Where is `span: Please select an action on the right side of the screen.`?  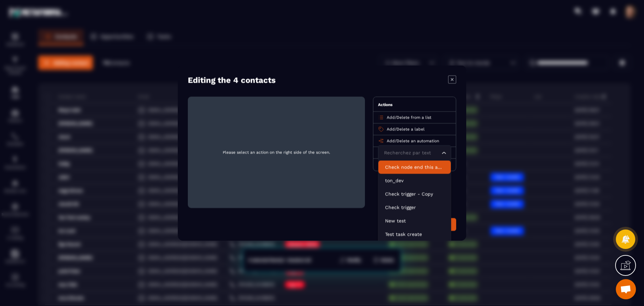
span: Please select an action on the right side of the screen. is located at coordinates (277, 153).